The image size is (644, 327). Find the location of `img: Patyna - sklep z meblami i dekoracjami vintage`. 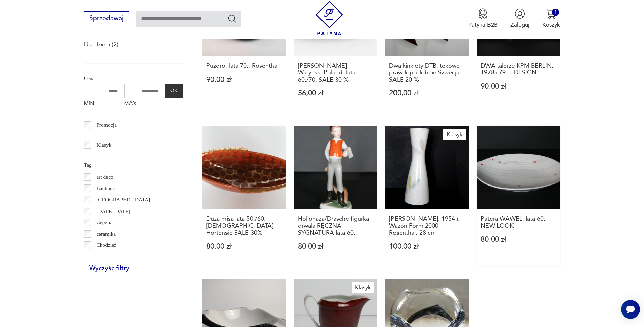

img: Patyna - sklep z meblami i dekoracjami vintage is located at coordinates (329, 18).